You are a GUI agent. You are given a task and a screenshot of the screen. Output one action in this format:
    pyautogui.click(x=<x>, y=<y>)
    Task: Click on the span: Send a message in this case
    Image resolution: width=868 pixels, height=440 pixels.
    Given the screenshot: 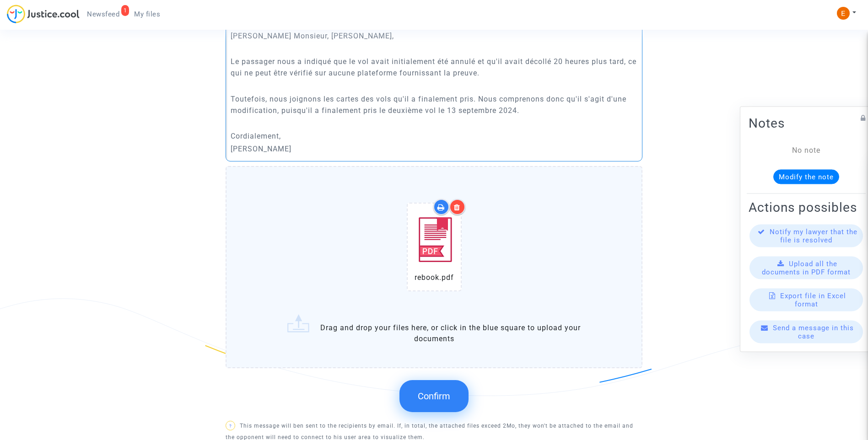 What is the action you would take?
    pyautogui.click(x=813, y=332)
    